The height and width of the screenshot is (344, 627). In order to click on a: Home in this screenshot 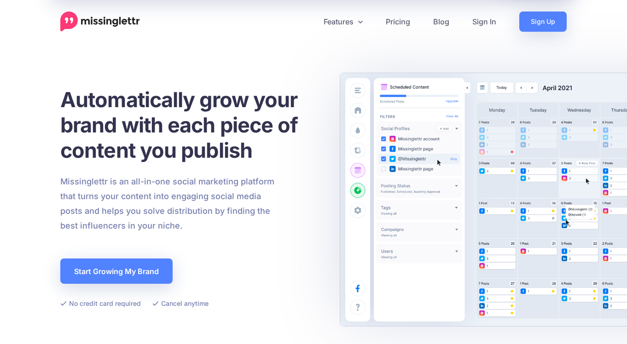, I will do `click(100, 22)`.